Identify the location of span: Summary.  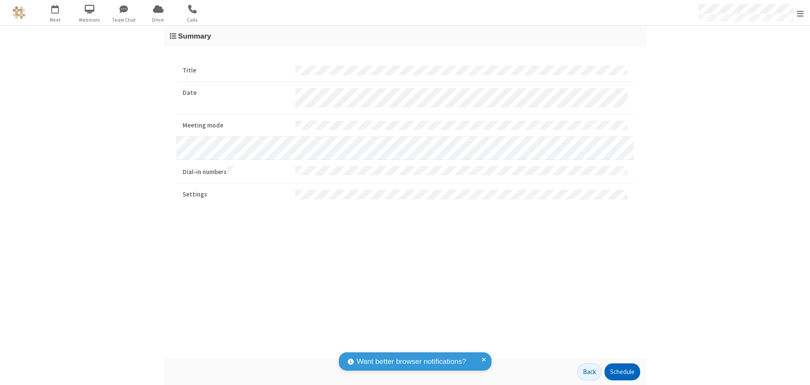
(195, 36).